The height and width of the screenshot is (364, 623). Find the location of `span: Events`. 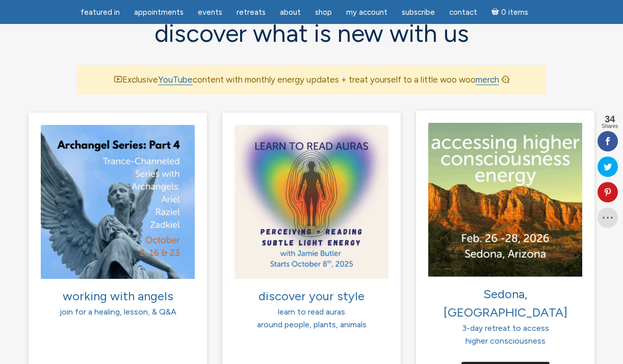

span: Events is located at coordinates (210, 12).